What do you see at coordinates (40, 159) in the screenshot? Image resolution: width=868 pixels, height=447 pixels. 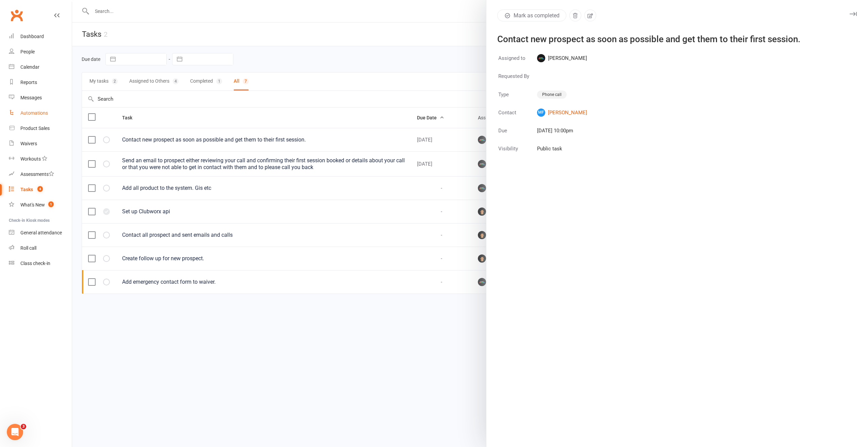 I see `a: Workouts` at bounding box center [40, 159].